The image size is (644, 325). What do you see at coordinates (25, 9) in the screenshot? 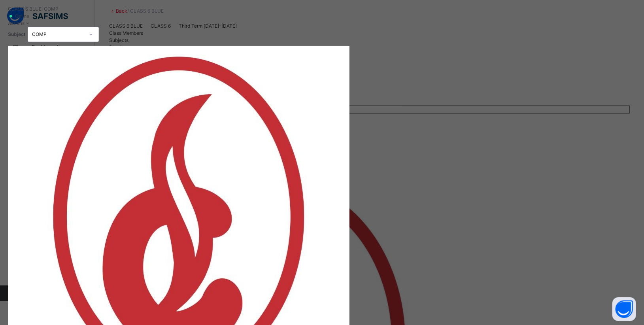
I see `span: CLASS 6 BLUE :` at bounding box center [25, 9].